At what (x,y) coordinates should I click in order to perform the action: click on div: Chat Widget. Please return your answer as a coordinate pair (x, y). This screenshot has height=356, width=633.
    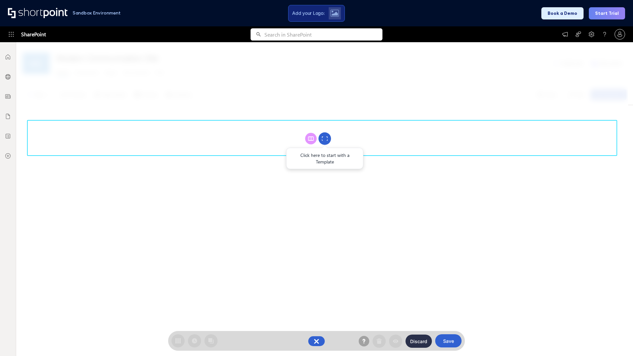
    Looking at the image, I should click on (616, 340).